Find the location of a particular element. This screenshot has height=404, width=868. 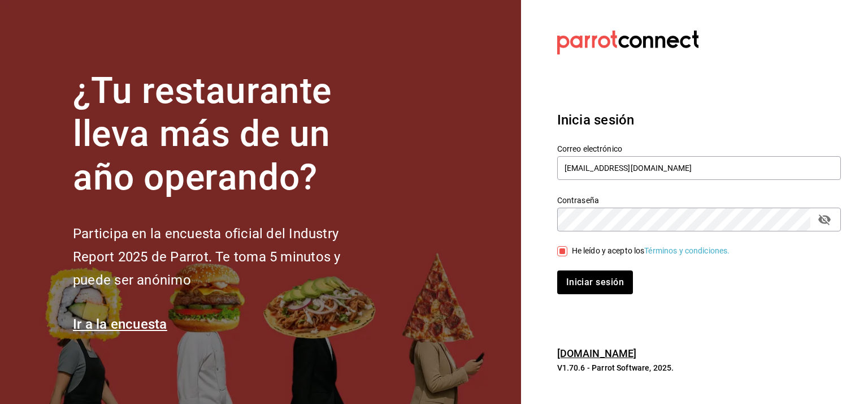

a: Ir a la encuesta is located at coordinates (120, 324).